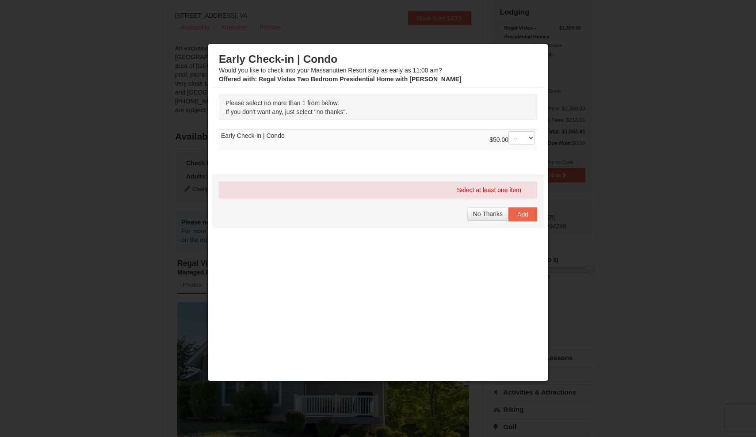 Image resolution: width=756 pixels, height=437 pixels. Describe the element at coordinates (282, 103) in the screenshot. I see `span: Please select no more than 1 from below.` at that location.